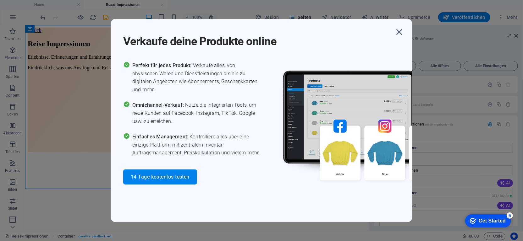 The image size is (523, 241). Describe the element at coordinates (32, 10) in the screenshot. I see `div: Get Started` at that location.